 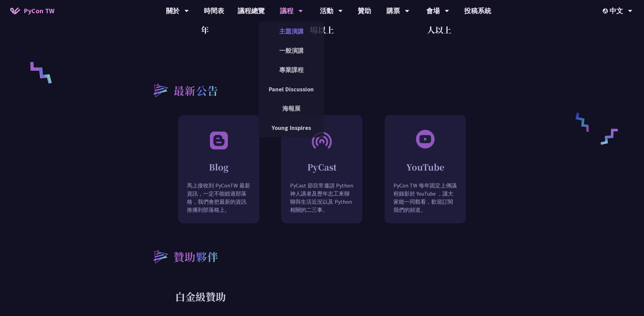 What do you see at coordinates (322, 203) in the screenshot?
I see `p: PyCast 節目常邀請 Python 神人講者及歷年志工來聊聊與生活近況以及 Python 相關的二三事。` at bounding box center [322, 203].